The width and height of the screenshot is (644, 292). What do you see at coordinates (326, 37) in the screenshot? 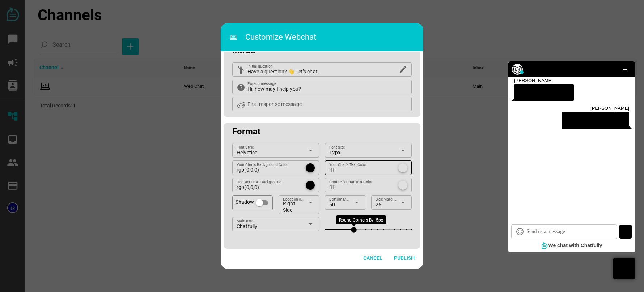
I see `h3: Customize Webchat` at bounding box center [326, 37].